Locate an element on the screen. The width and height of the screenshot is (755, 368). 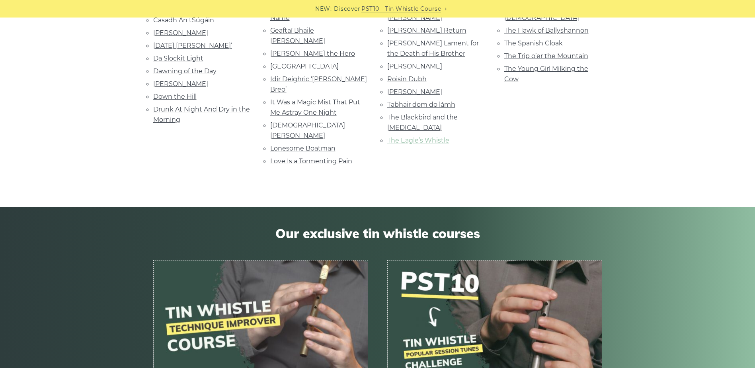
a: Tabhair dom do lámh is located at coordinates (421, 104).